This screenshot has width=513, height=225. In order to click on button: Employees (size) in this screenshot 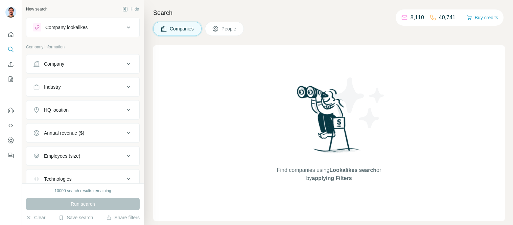, I will do `click(83, 156)`.